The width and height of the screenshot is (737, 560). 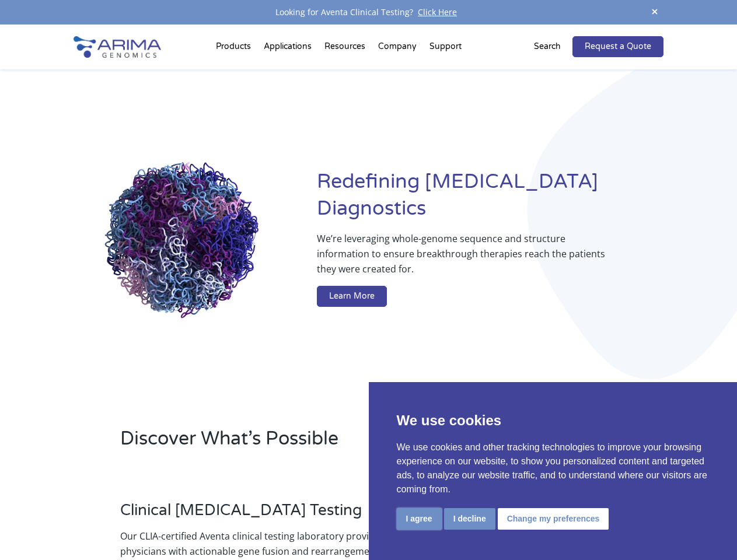 I want to click on div: Looking for Aventa Clinical Testing?, so click(x=368, y=12).